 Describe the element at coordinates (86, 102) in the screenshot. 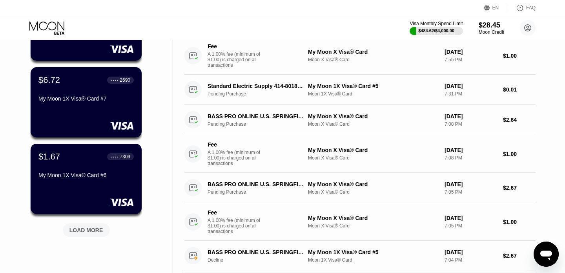

I see `div: $6.72● ● ● ●2690My Moon 1X Visa® Card #7` at that location.